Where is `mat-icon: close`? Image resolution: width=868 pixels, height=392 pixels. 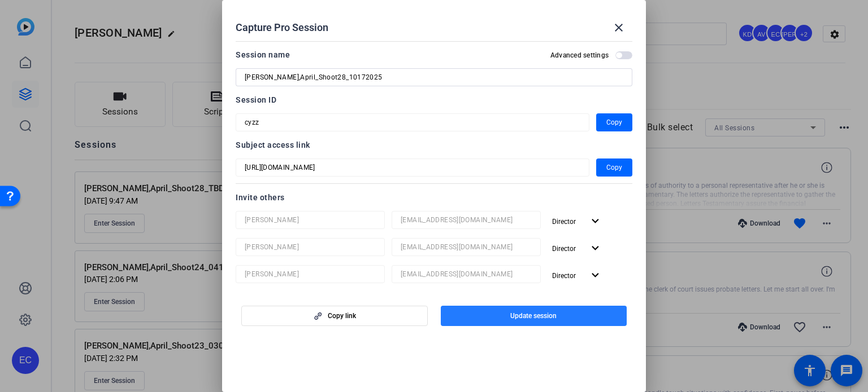 mat-icon: close is located at coordinates (619, 28).